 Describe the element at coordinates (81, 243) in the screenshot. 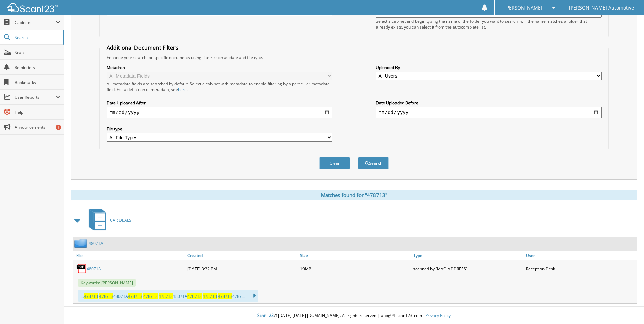

I see `img: folder2.png` at that location.